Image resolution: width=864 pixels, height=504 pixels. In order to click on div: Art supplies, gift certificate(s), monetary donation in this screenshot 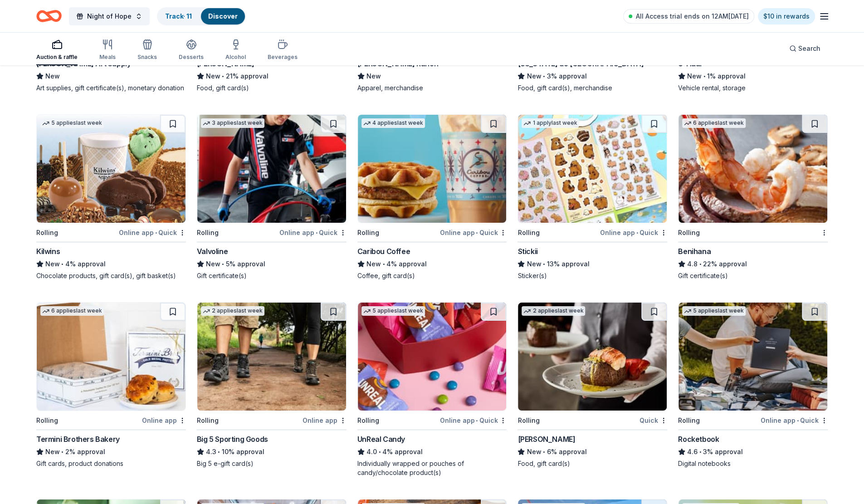, I will do `click(111, 88)`.